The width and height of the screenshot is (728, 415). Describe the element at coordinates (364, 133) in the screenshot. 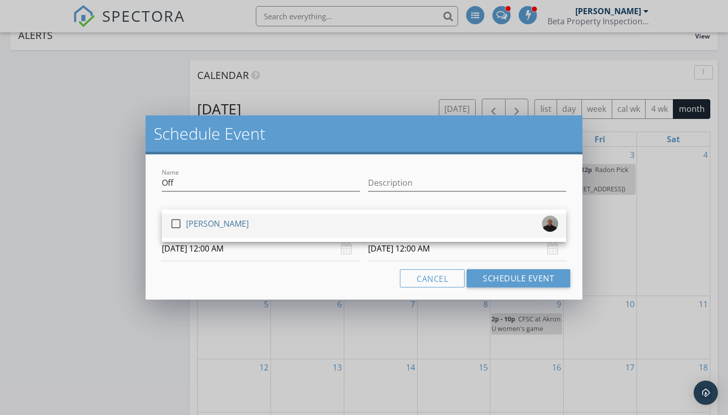

I see `h2: Schedule Event` at that location.